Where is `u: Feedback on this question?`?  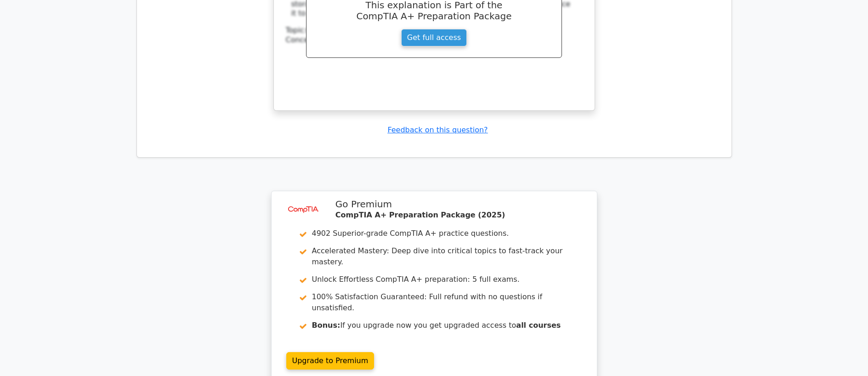
u: Feedback on this question? is located at coordinates (437, 130).